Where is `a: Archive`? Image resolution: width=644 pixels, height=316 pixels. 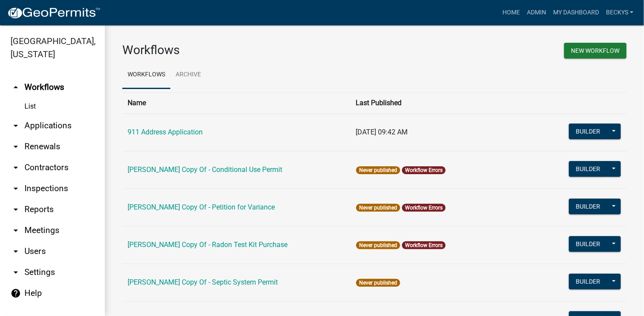 a: Archive is located at coordinates (188, 75).